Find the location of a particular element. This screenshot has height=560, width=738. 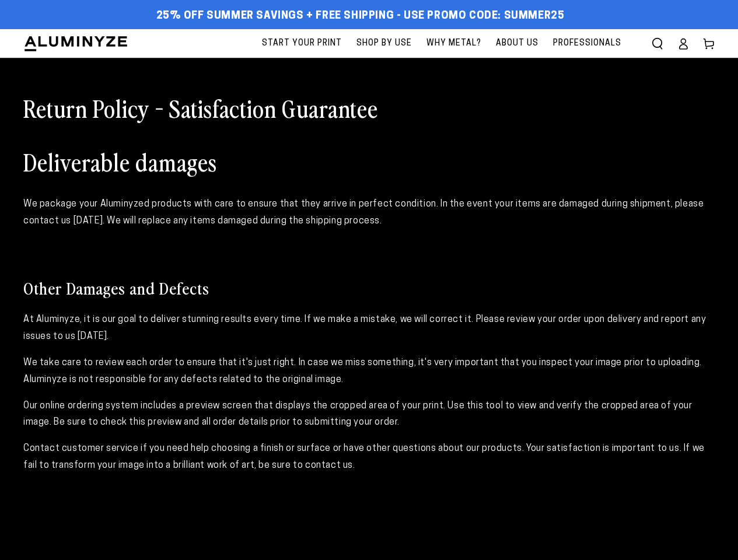

p: Contact customer service if you need help choosing a finish or surface or have other questions ab... is located at coordinates (368, 457).